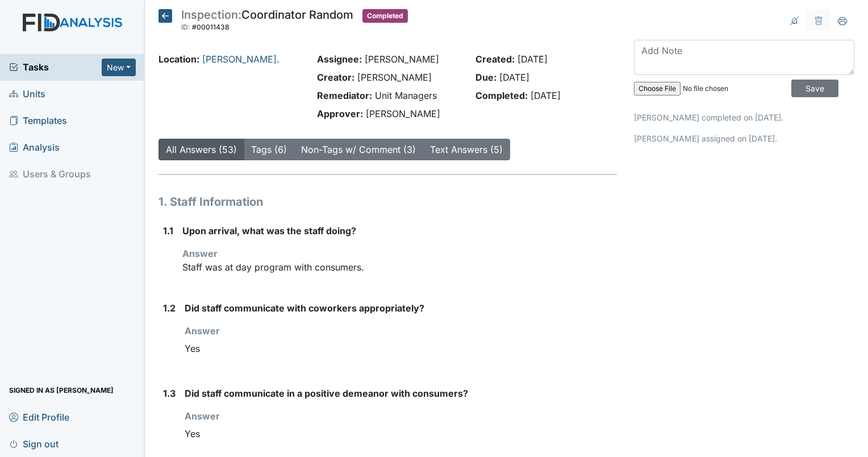 Image resolution: width=868 pixels, height=457 pixels. What do you see at coordinates (501, 95) in the screenshot?
I see `strong: Completed:` at bounding box center [501, 95].